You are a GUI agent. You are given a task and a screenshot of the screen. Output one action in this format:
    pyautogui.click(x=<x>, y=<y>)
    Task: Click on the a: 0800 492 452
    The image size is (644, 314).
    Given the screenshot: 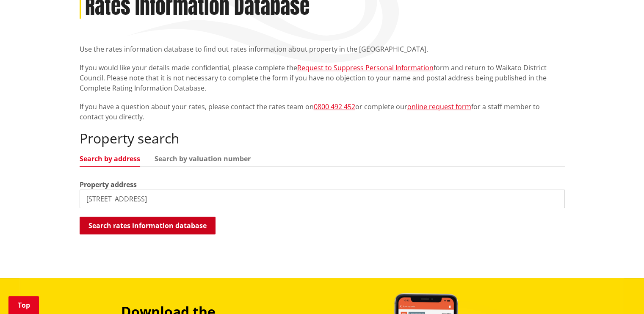 What is the action you would take?
    pyautogui.click(x=334, y=106)
    